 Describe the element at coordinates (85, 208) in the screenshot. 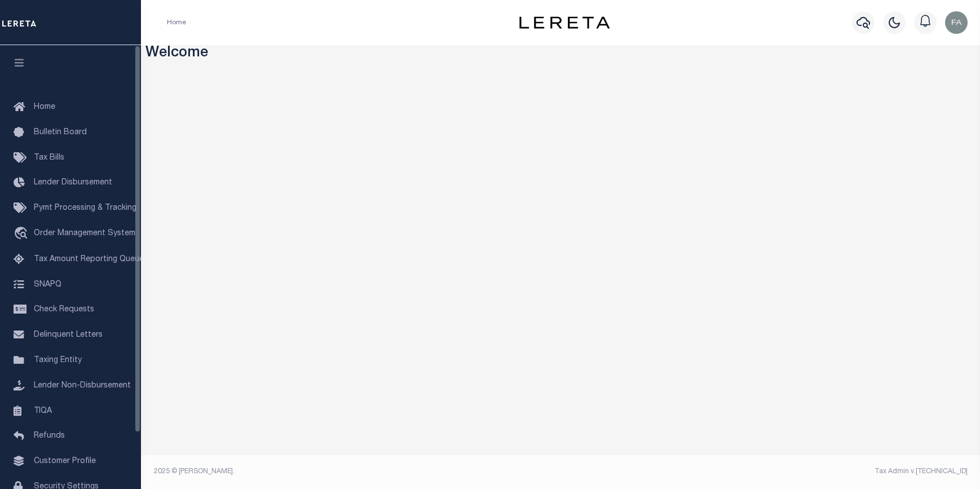

I see `span: Pymt Processing & Tracking` at that location.